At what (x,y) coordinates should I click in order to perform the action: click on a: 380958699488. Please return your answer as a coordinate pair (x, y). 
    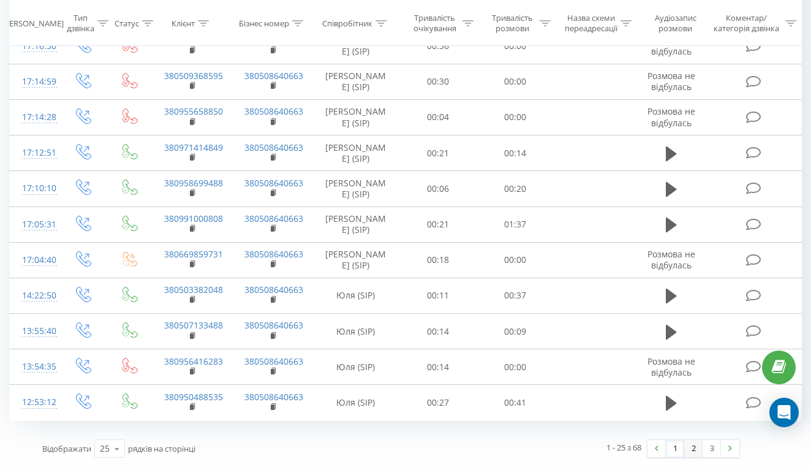
    Looking at the image, I should click on (194, 182).